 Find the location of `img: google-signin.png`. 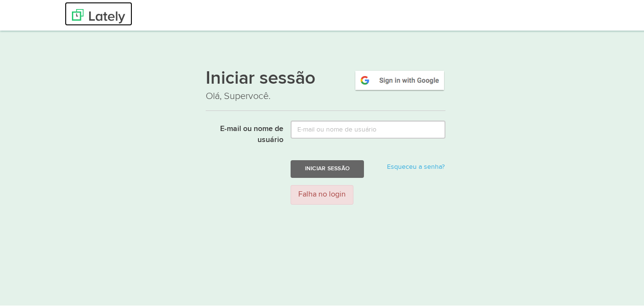

img: google-signin.png is located at coordinates (399, 78).